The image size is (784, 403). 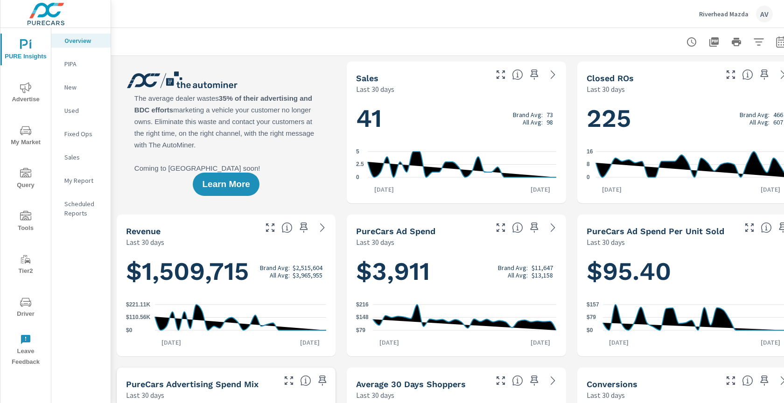 What do you see at coordinates (456, 272) in the screenshot?
I see `h1: $3,911` at bounding box center [456, 272].